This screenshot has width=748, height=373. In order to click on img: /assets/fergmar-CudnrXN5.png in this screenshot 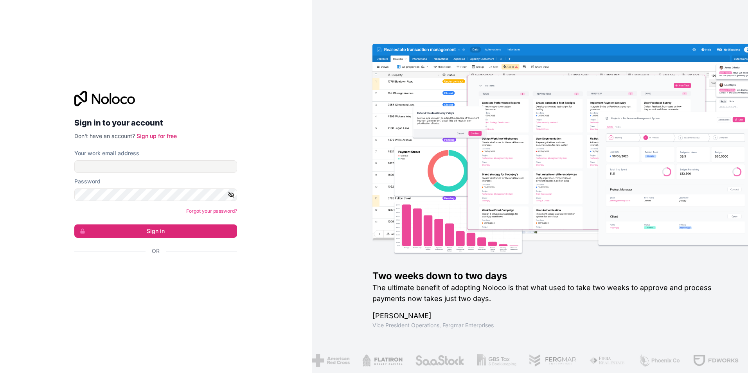, I will do `click(553, 361)`.